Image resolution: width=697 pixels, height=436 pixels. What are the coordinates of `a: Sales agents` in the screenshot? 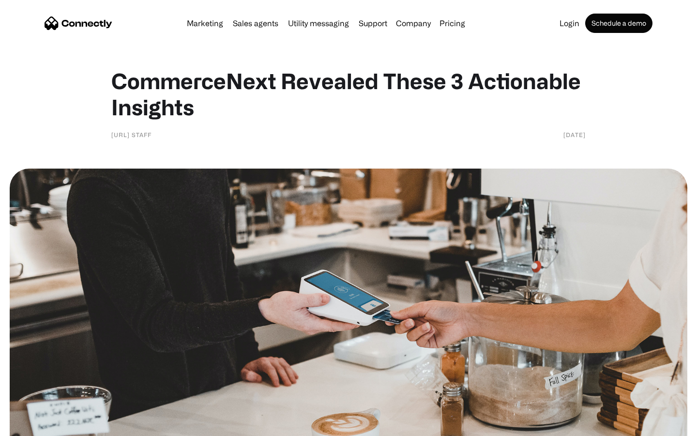 It's located at (256, 23).